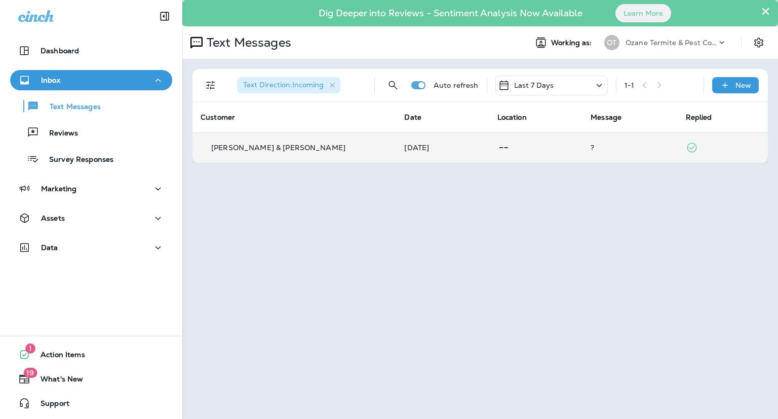 The image size is (778, 419). Describe the element at coordinates (413, 117) in the screenshot. I see `span: Date` at that location.